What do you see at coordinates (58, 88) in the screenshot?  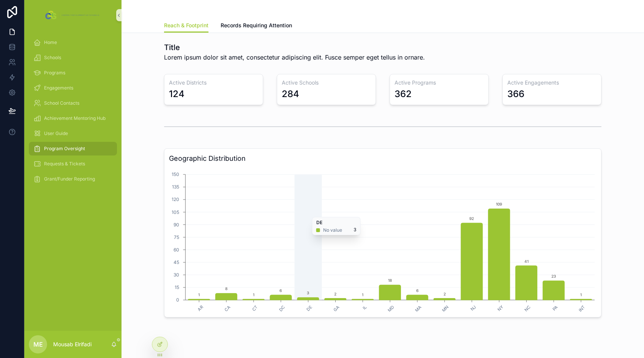 I see `span: Engagements` at bounding box center [58, 88].